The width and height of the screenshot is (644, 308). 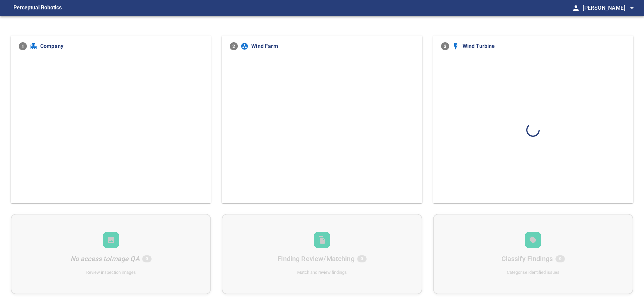 I want to click on figcaption: Perceptual Robotics, so click(x=38, y=8).